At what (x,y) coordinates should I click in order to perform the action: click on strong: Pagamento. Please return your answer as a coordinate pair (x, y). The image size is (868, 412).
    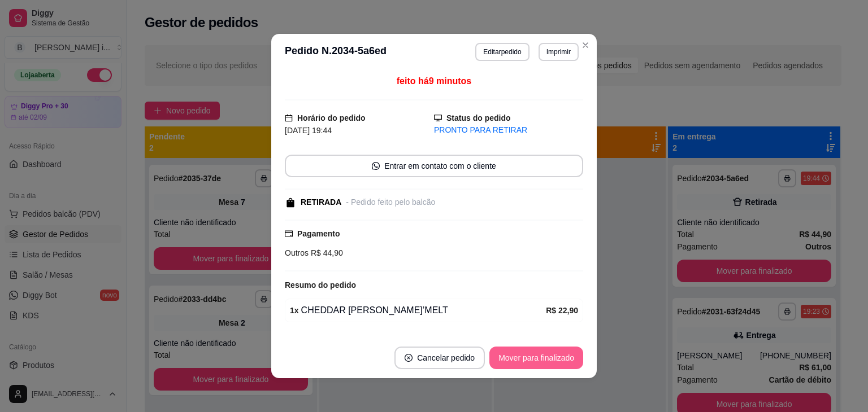
    Looking at the image, I should click on (318, 234).